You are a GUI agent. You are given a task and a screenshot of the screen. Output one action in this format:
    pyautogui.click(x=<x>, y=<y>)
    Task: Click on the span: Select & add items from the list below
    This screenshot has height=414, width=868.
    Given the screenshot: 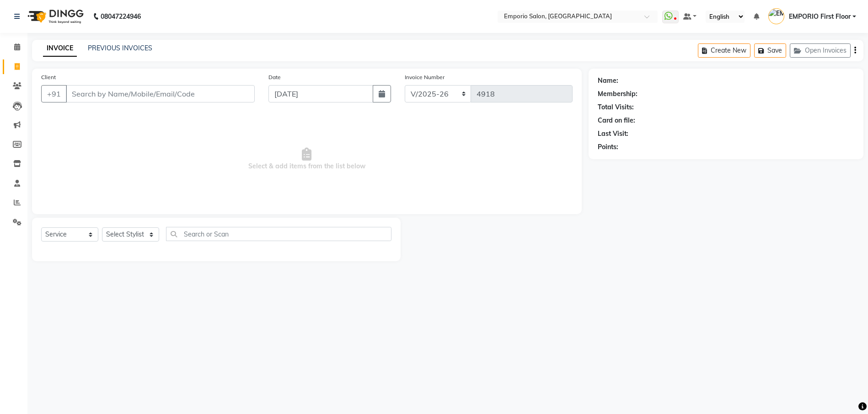 What is the action you would take?
    pyautogui.click(x=307, y=160)
    